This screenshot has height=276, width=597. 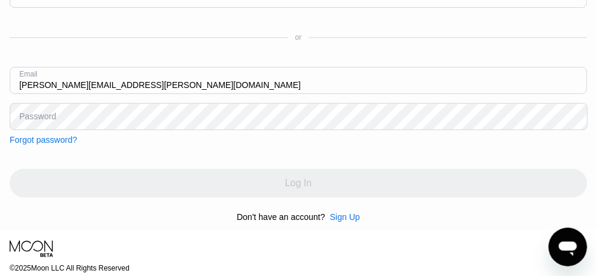 What do you see at coordinates (298, 268) in the screenshot?
I see `div: © 2025 Moon LLC All Rights Reserved` at bounding box center [298, 268].